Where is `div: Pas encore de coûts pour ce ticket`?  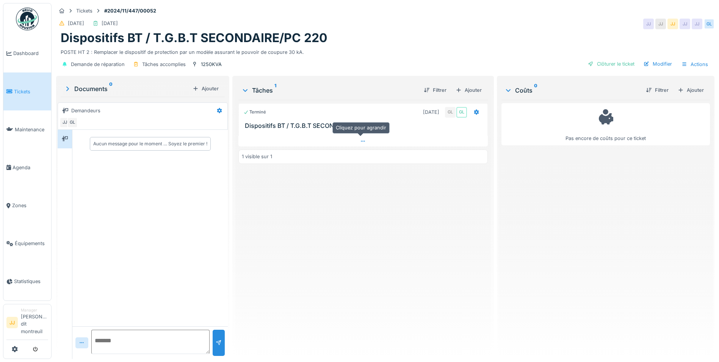 div: Pas encore de coûts pour ce ticket is located at coordinates (606, 124).